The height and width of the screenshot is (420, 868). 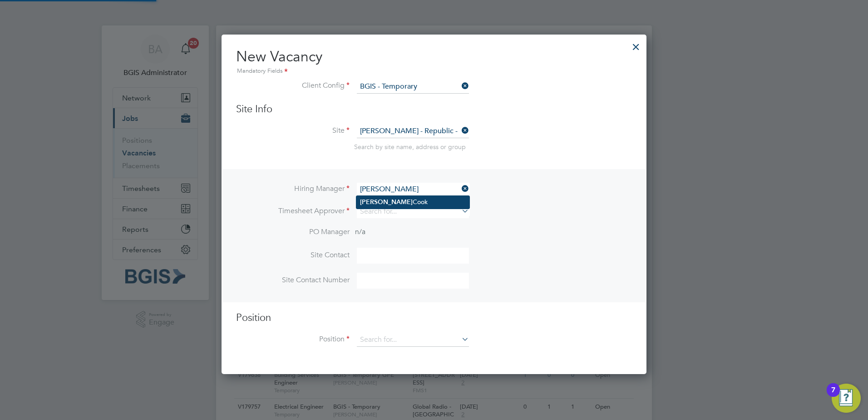 What do you see at coordinates (846, 398) in the screenshot?
I see `button: Open Resource Center, 7 new notifications` at bounding box center [846, 398].